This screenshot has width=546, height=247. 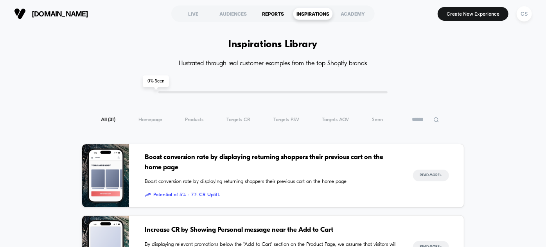 I want to click on span: Targets CR, so click(x=238, y=120).